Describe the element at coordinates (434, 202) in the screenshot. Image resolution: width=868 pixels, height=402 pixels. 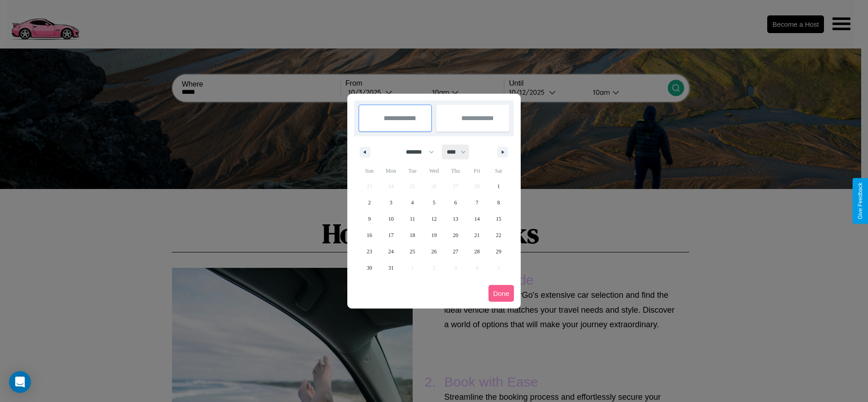
I see `span: 5` at that location.